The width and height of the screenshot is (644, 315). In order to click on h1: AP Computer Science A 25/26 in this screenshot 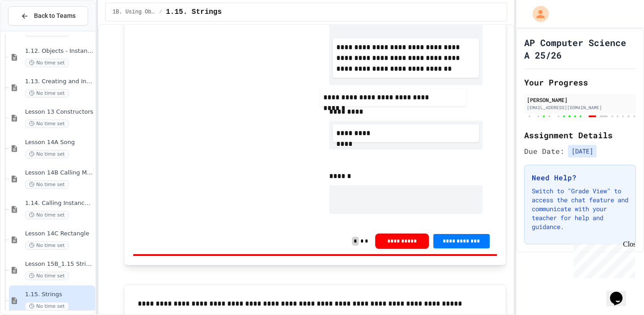, I will do `click(580, 49)`.